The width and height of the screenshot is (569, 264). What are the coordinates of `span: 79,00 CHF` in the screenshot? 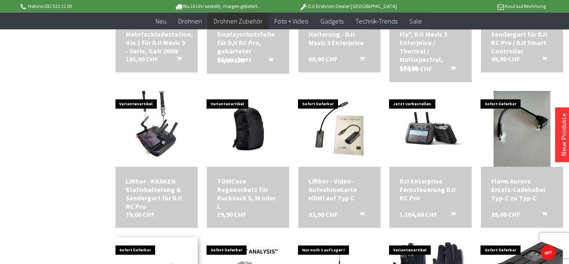 It's located at (140, 214).